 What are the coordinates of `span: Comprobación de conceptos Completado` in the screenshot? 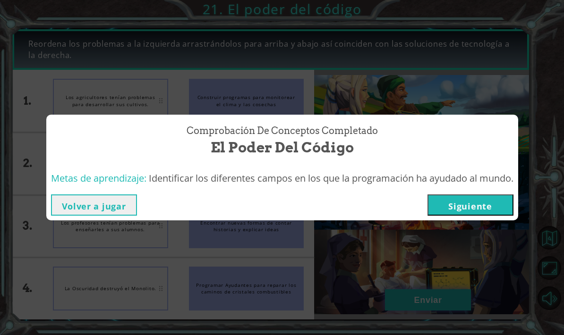 It's located at (282, 131).